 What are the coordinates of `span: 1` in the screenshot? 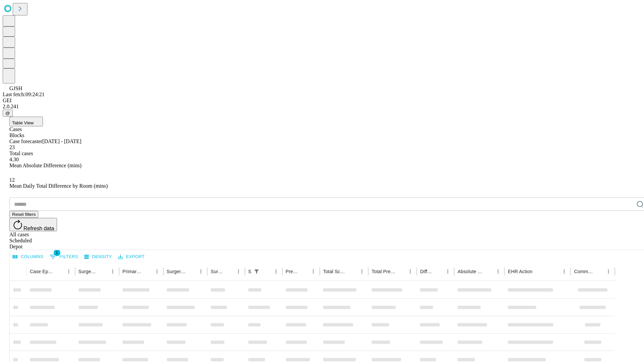 It's located at (57, 253).